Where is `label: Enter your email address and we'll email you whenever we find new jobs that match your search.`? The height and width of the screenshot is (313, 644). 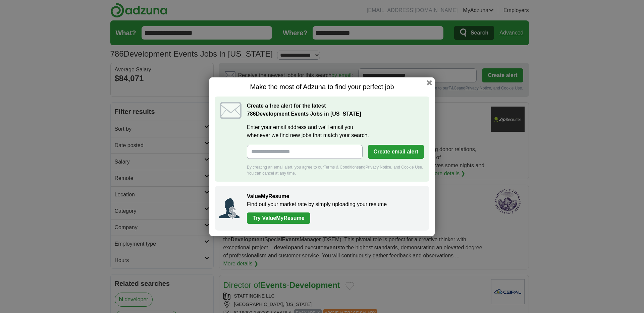
label: Enter your email address and we'll email you whenever we find new jobs that match your search. is located at coordinates (335, 131).